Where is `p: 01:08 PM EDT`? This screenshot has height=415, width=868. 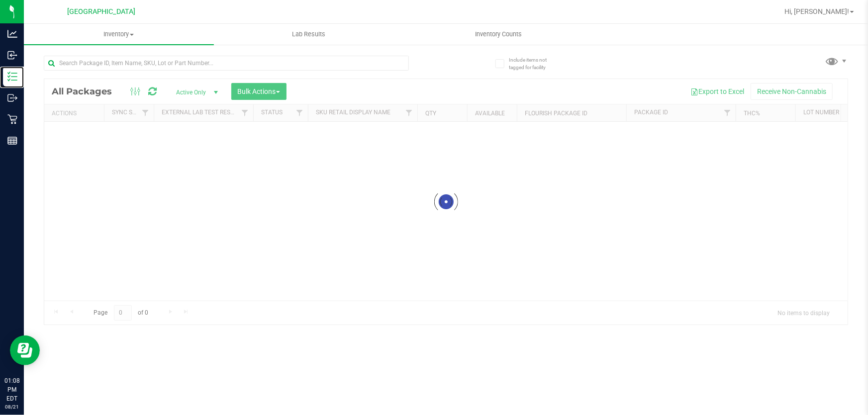 p: 01:08 PM EDT is located at coordinates (12, 390).